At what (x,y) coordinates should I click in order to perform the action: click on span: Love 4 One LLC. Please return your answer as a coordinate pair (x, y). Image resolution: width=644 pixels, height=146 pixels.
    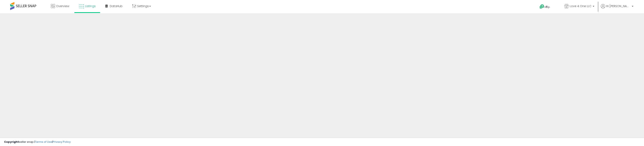
    Looking at the image, I should click on (580, 6).